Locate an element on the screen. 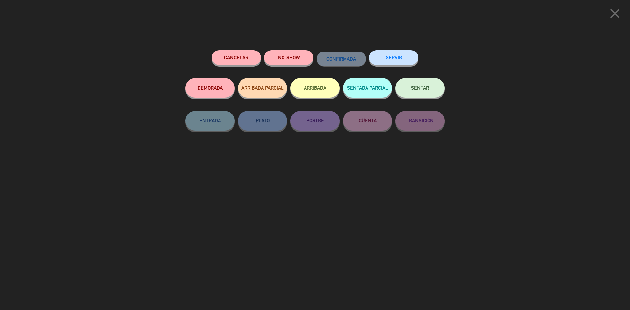 This screenshot has height=310, width=630. span: ARRIBADA PARCIAL is located at coordinates (263, 88).